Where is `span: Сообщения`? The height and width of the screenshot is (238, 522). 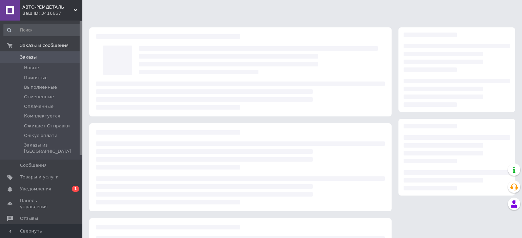
span: Сообщения is located at coordinates (33, 166).